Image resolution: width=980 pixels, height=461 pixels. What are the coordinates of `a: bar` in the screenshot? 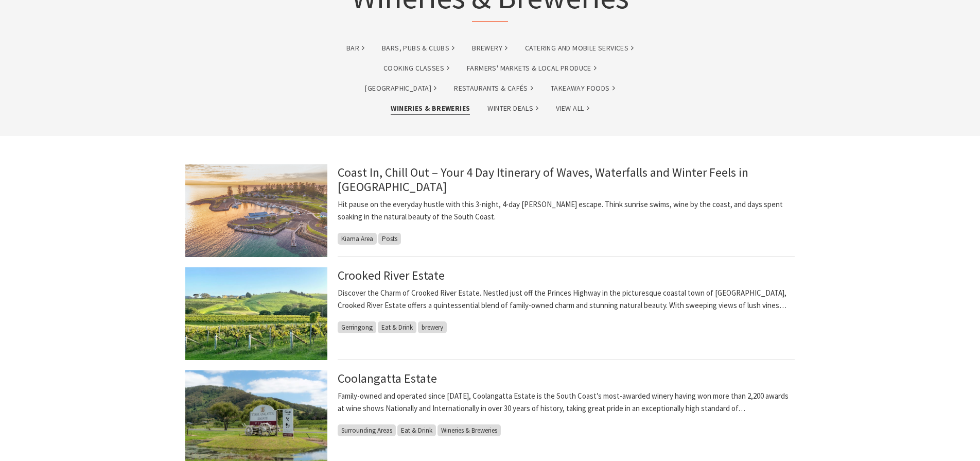 It's located at (355, 48).